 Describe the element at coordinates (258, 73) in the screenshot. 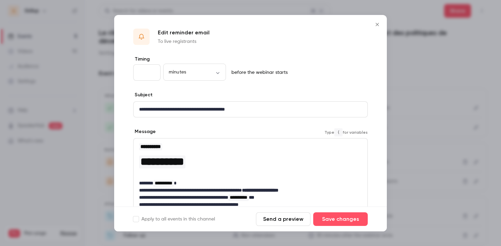

I see `p: before the webinar starts` at that location.